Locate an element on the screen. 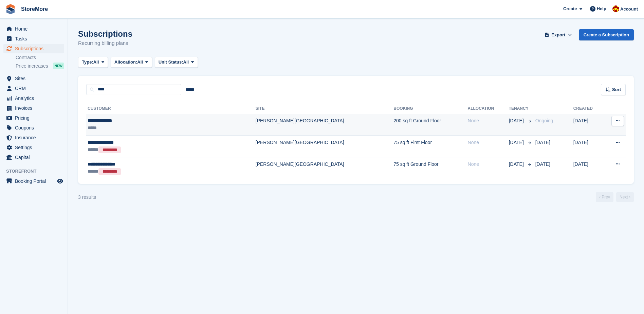 Image resolution: width=644 pixels, height=314 pixels. span: Export is located at coordinates (558, 35).